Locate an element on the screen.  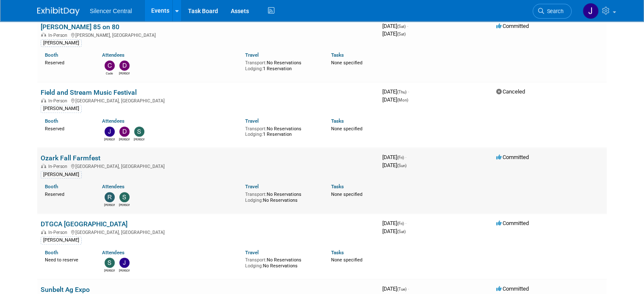
span: Canceled is located at coordinates (510, 91).